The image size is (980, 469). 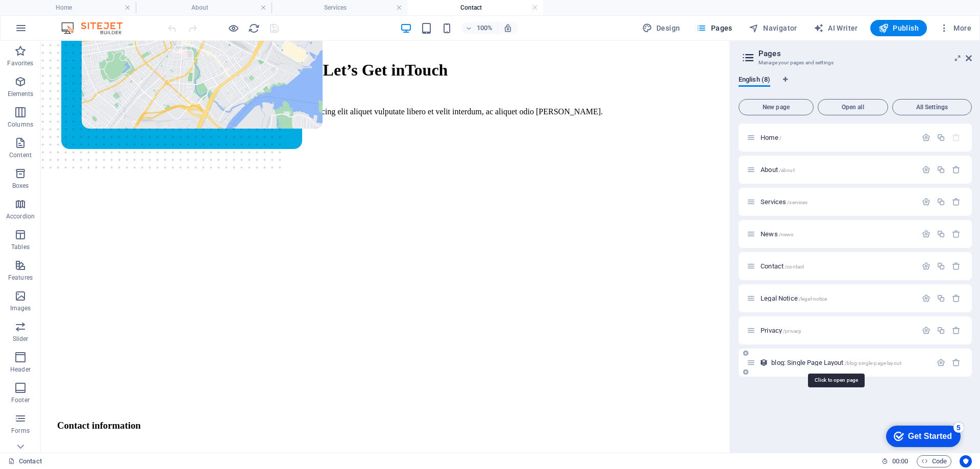 I want to click on span: Design, so click(x=661, y=28).